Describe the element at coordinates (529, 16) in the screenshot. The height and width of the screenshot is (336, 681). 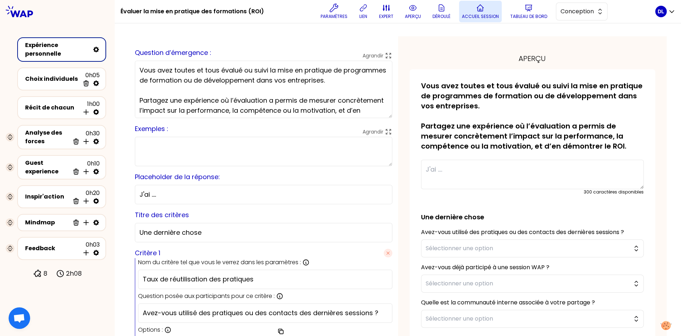
I see `p: Tableau de bord` at that location.